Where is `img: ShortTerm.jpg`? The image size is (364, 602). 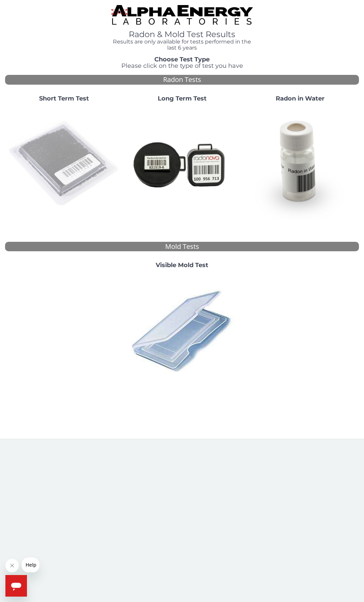
img: ShortTerm.jpg is located at coordinates (64, 164).